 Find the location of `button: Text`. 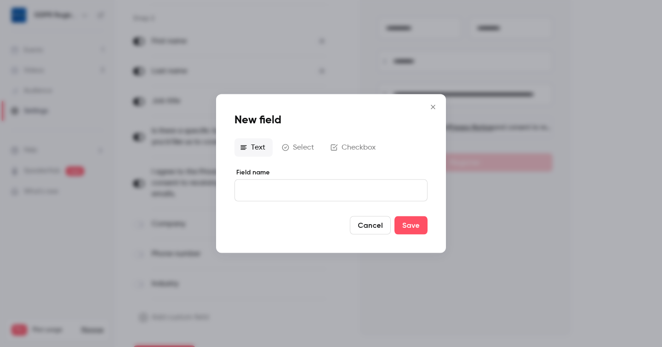

button: Text is located at coordinates (253, 148).